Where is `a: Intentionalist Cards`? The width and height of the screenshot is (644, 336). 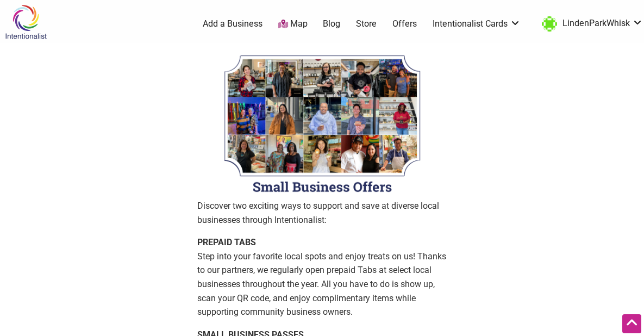 a: Intentionalist Cards is located at coordinates (476, 24).